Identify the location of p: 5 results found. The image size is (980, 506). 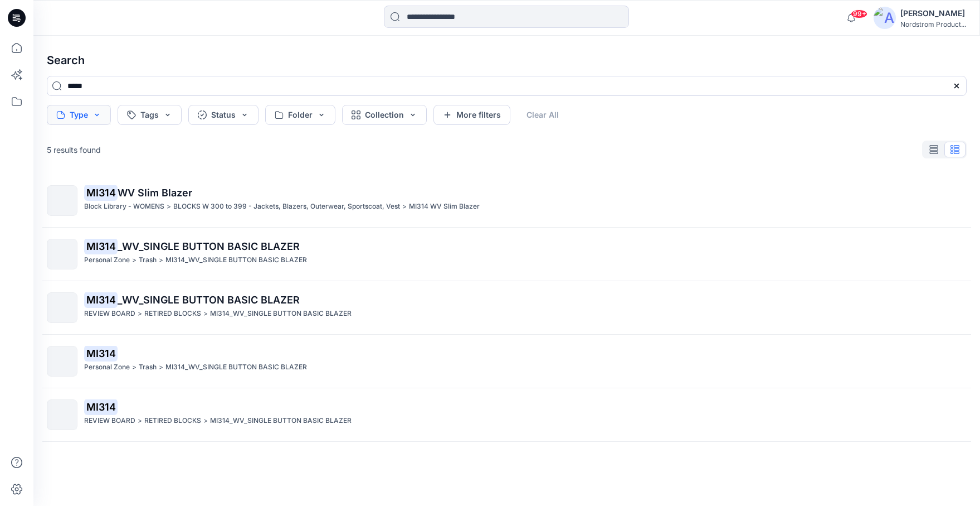
(73, 150).